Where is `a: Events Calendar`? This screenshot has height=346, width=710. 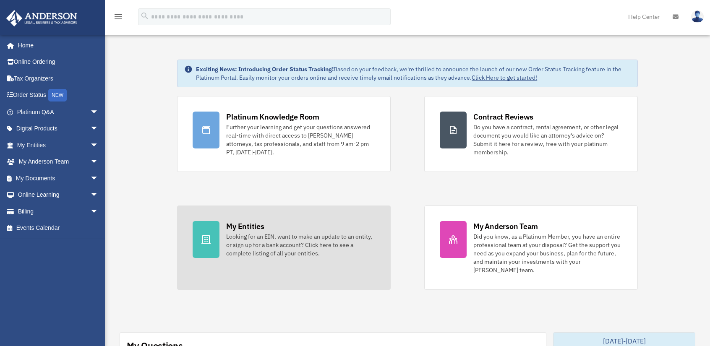
a: Events Calendar is located at coordinates (58, 228).